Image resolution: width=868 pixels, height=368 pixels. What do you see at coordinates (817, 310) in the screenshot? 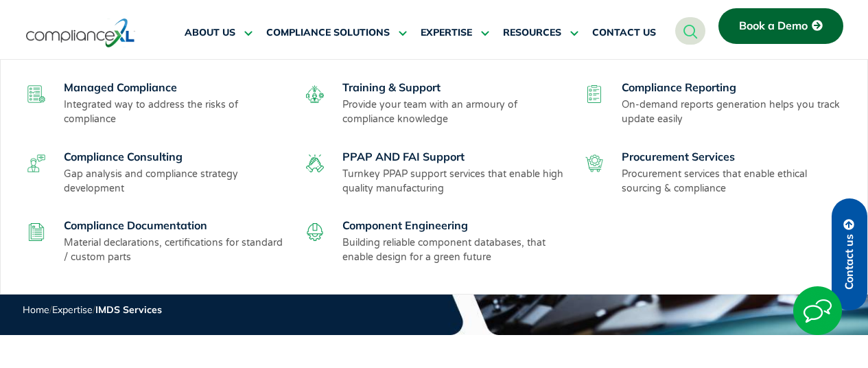
I see `img: Start Chat` at bounding box center [817, 310].